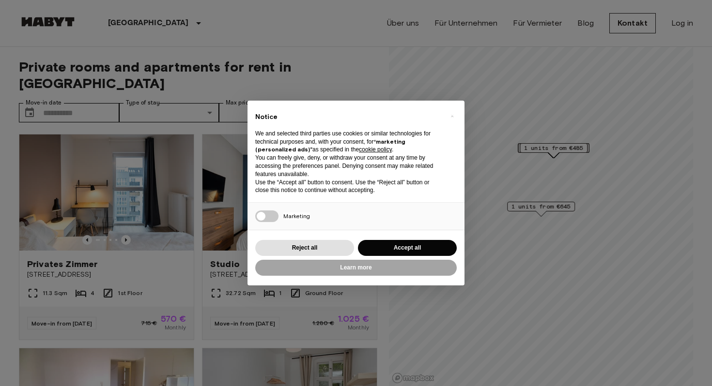 The height and width of the screenshot is (386, 712). What do you see at coordinates (356, 268) in the screenshot?
I see `button: Learn more` at bounding box center [356, 268].